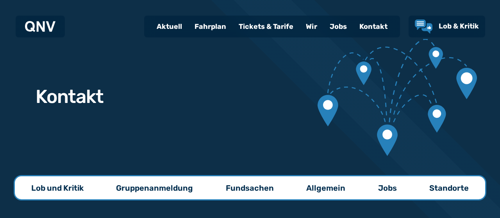  Describe the element at coordinates (169, 27) in the screenshot. I see `a: Aktuell` at that location.